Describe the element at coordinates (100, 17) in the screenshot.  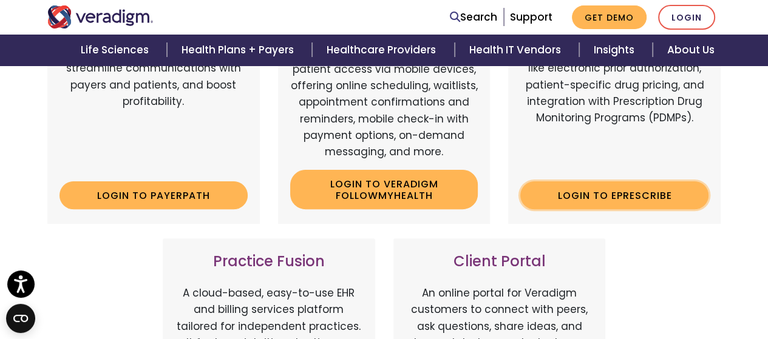
I see `img: Veradigm logo` at that location.